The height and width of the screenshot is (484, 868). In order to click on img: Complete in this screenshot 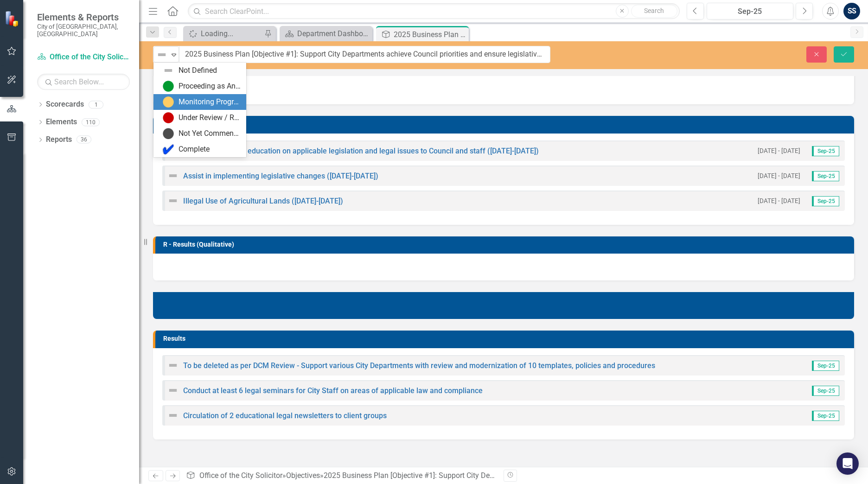, I will do `click(168, 150)`.